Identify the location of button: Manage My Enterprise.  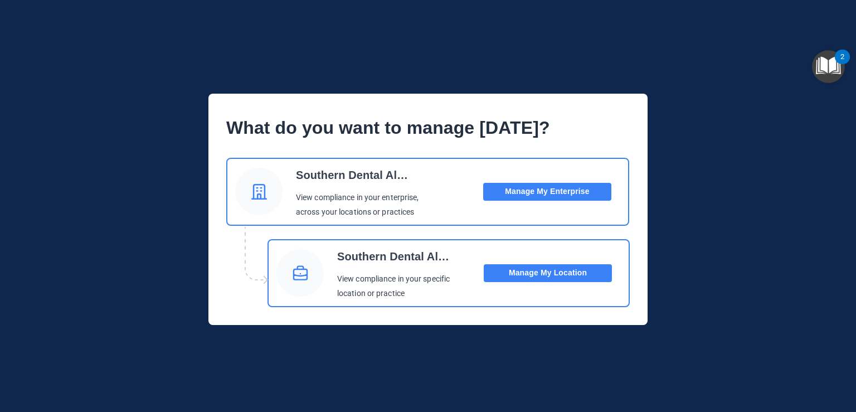
(547, 192).